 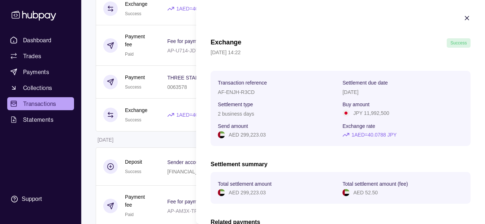 I want to click on h1: Exchange, so click(x=226, y=43).